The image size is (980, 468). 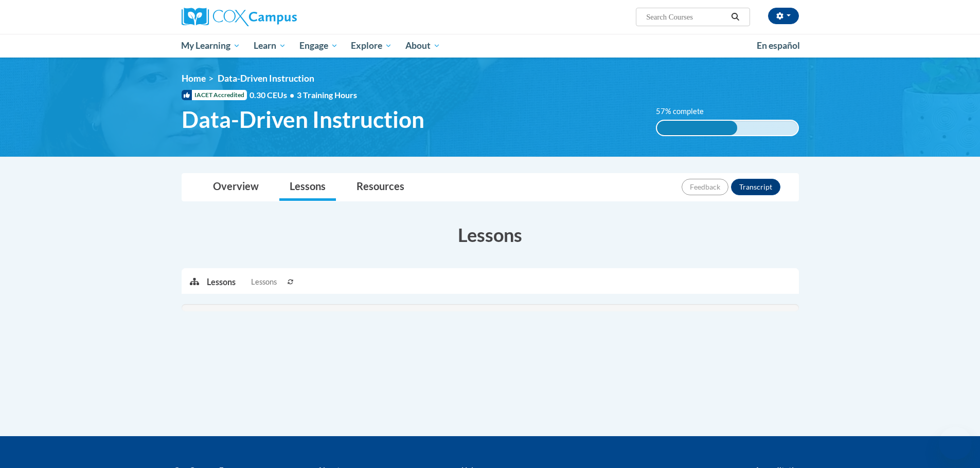 I want to click on a: Explore, so click(x=372, y=46).